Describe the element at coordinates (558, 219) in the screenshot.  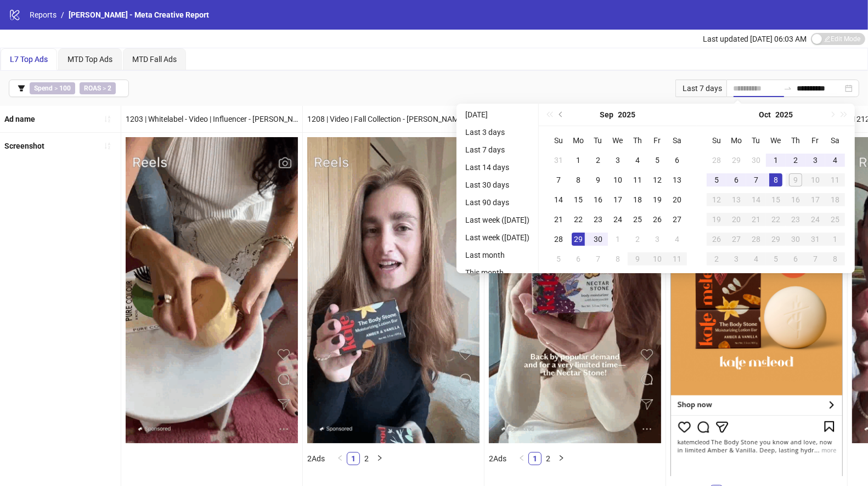
I see `td: 2025-09-21` at that location.